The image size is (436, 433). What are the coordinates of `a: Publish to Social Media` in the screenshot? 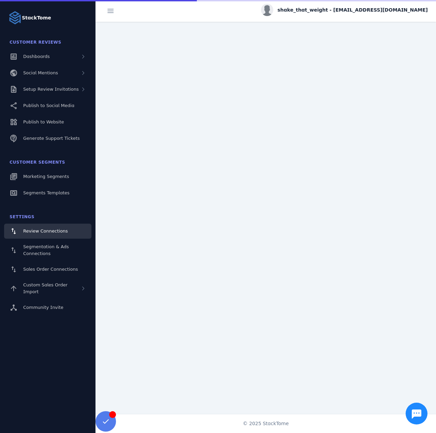 It's located at (48, 106).